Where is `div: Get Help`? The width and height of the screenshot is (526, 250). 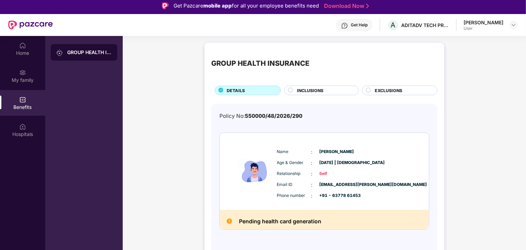 div: Get Help is located at coordinates (359, 25).